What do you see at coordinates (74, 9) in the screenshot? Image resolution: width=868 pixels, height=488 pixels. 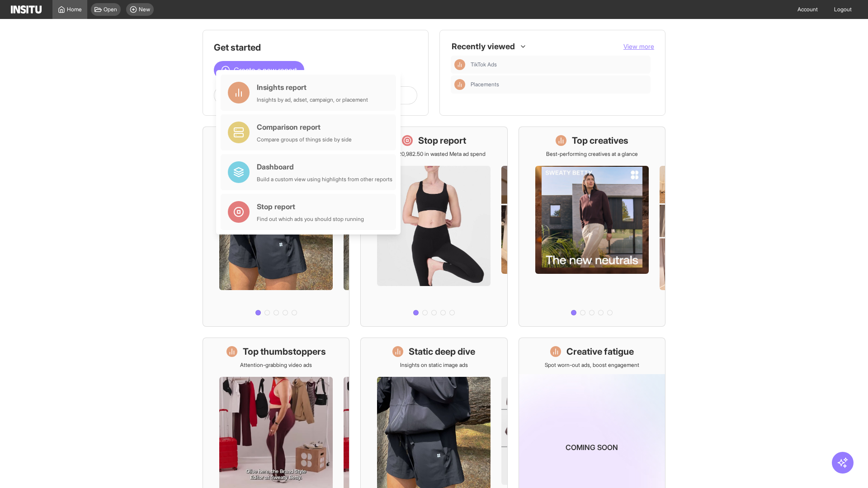 I see `span: Home` at bounding box center [74, 9].